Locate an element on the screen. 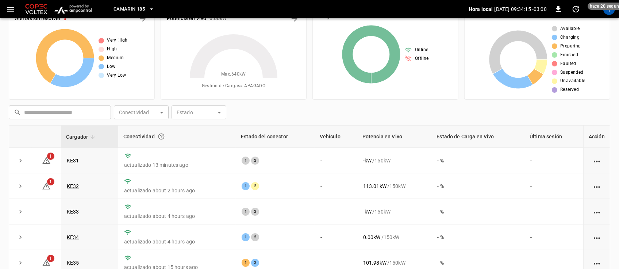 The height and width of the screenshot is (269, 619). a: KE31 is located at coordinates (73, 160).